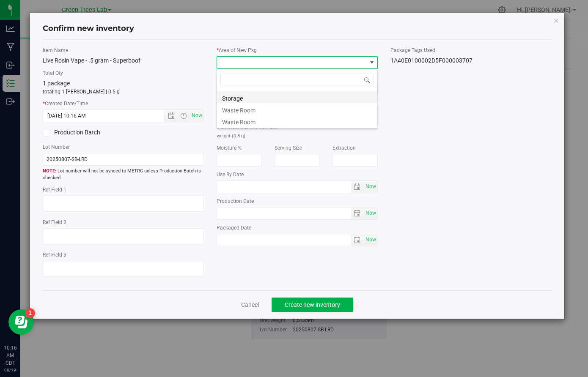 Image resolution: width=588 pixels, height=377 pixels. Describe the element at coordinates (297, 175) in the screenshot. I see `label: Use By Date` at that location.